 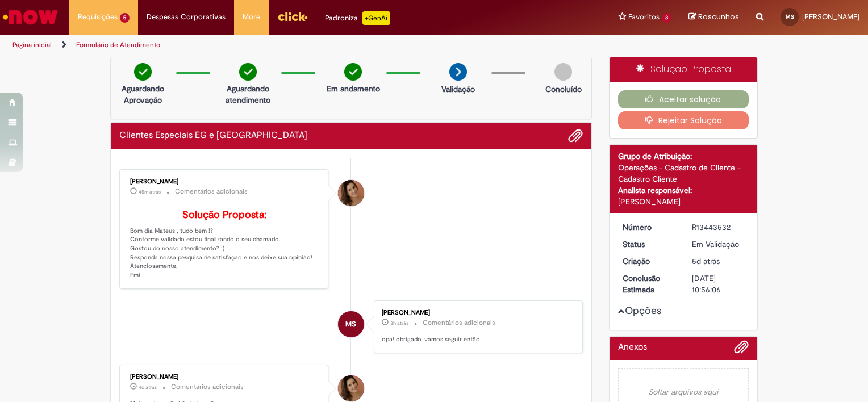 What do you see at coordinates (684, 70) in the screenshot?
I see `div: Solução Proposta` at bounding box center [684, 70].